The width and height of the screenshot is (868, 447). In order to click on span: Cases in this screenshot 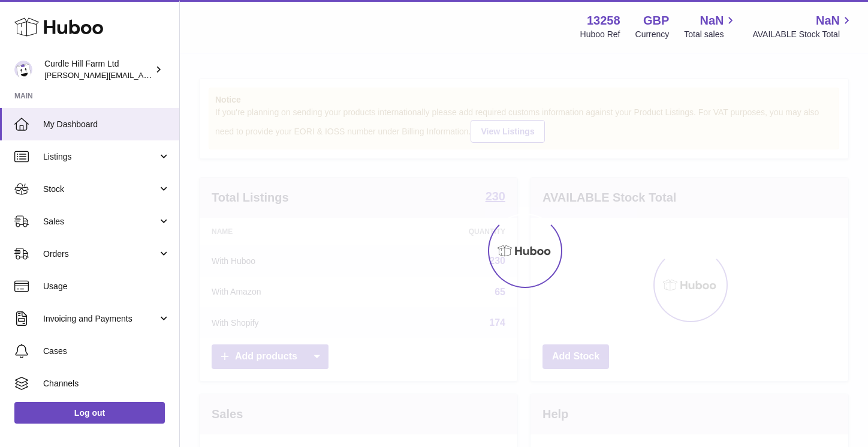, I will do `click(107, 351)`.